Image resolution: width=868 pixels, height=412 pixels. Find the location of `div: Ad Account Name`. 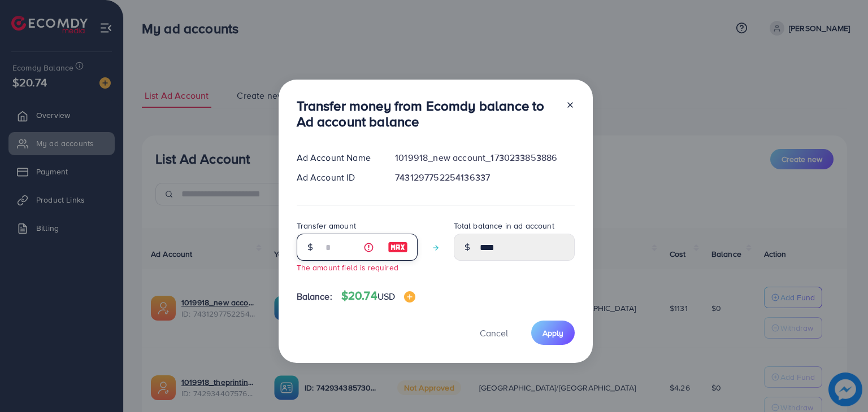

div: Ad Account Name is located at coordinates (337, 157).